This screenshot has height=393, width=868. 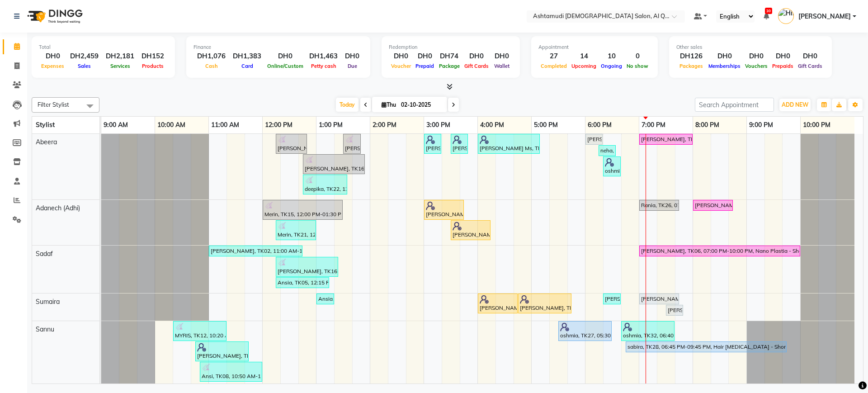 What do you see at coordinates (384, 125) in the screenshot?
I see `a: 2:00 PM` at bounding box center [384, 125].